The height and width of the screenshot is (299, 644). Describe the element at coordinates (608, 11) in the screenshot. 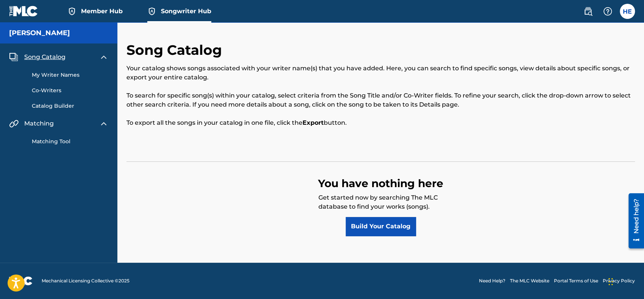

I see `div: Help` at that location.